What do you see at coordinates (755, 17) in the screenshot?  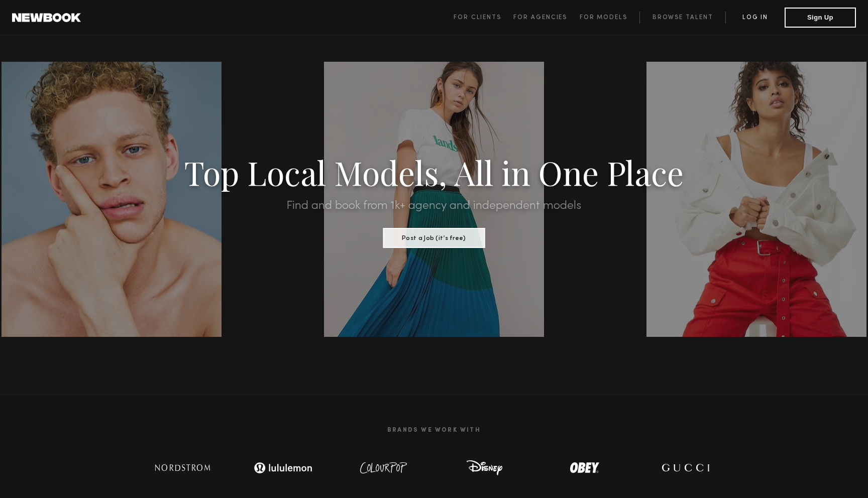 I see `a: Log in` at bounding box center [755, 17].